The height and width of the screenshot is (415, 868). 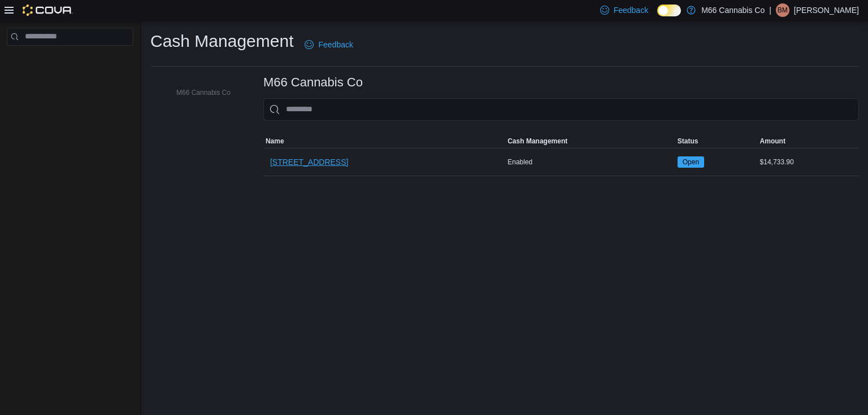 I want to click on nav: Complex example, so click(x=70, y=62).